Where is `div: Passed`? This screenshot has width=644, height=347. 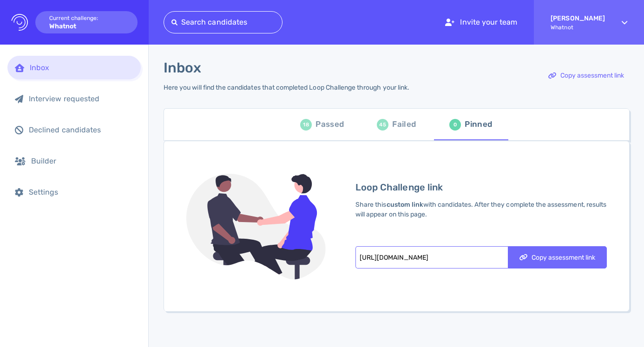
div: Passed is located at coordinates (329, 125).